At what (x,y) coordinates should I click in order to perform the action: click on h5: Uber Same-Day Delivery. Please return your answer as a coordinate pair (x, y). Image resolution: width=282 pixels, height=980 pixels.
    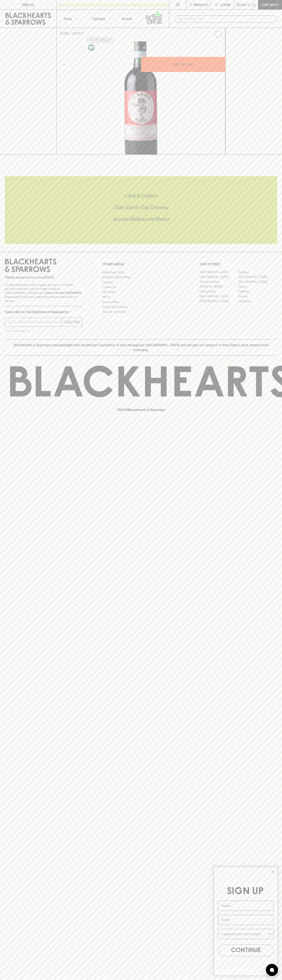
    Looking at the image, I should click on (141, 207).